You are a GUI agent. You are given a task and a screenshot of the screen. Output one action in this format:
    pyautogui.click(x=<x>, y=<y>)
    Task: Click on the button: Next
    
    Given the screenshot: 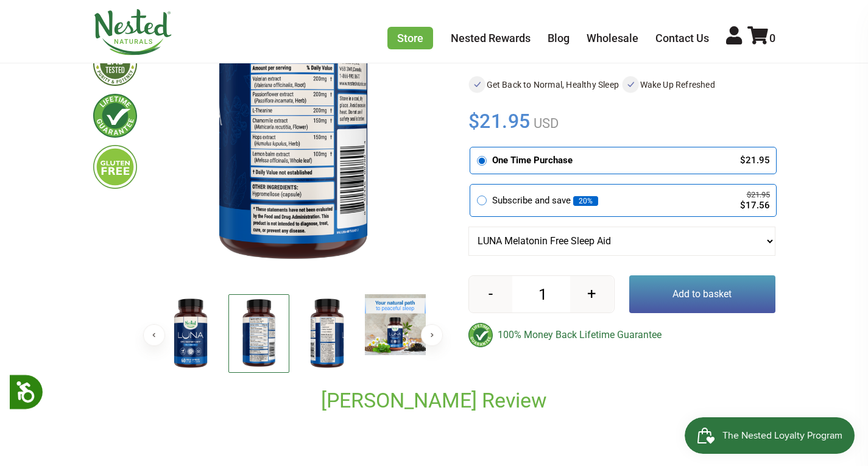 What is the action you would take?
    pyautogui.click(x=432, y=335)
    